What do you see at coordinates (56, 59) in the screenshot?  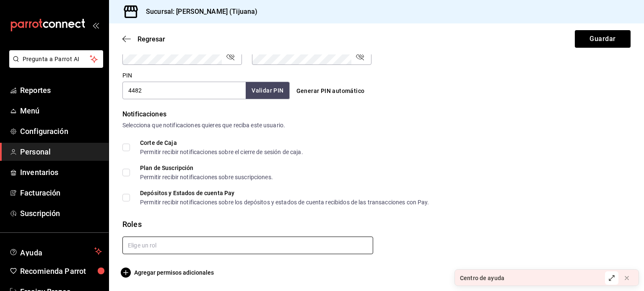 I see `button: Pregunta a Parrot AI` at bounding box center [56, 59].